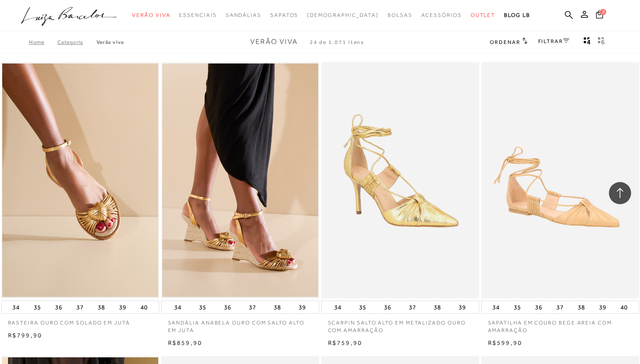 The height and width of the screenshot is (364, 640). I want to click on p: SCARPIN SALTO ALTO EM METALIZADO OURO COM AMARRAÇÃO, so click(400, 324).